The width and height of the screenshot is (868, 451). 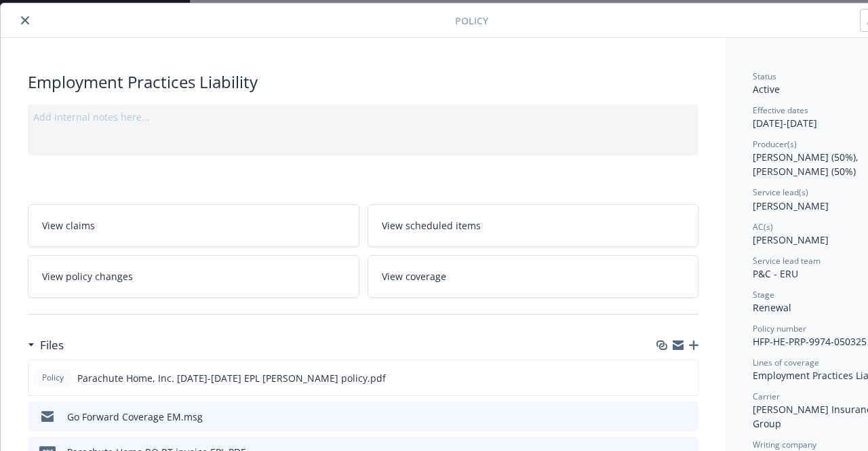 I want to click on span: Writing company, so click(x=785, y=444).